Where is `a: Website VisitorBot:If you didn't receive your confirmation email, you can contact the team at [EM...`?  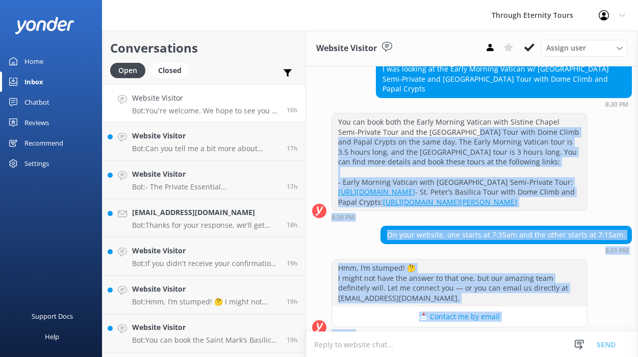 a: Website VisitorBot:If you didn't receive your confirmation email, you can contact the team at [EM... is located at coordinates (204, 256).